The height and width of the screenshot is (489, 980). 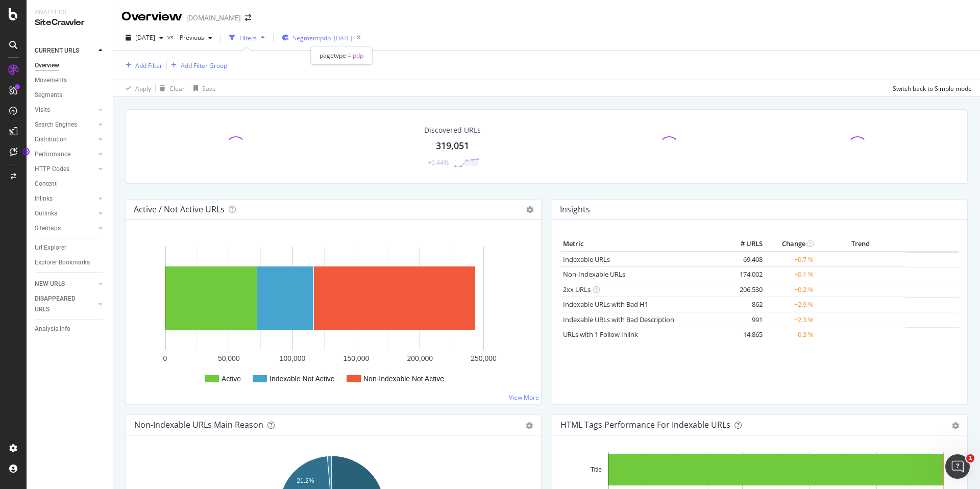 What do you see at coordinates (745, 259) in the screenshot?
I see `td: 69,408` at bounding box center [745, 259].